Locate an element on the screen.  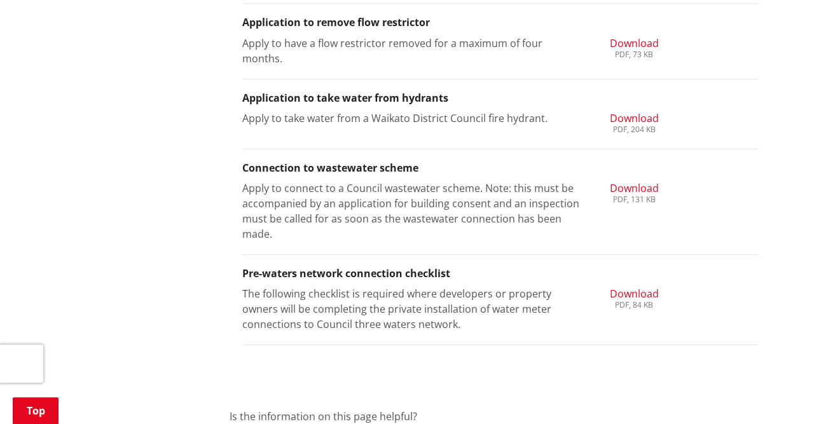
a: Top is located at coordinates (36, 411).